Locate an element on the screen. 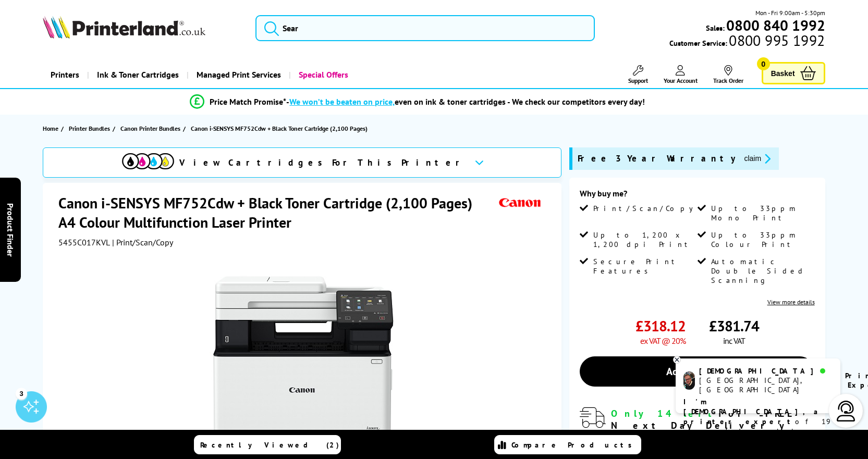  img: user-headset-light.svg is located at coordinates (846, 411).